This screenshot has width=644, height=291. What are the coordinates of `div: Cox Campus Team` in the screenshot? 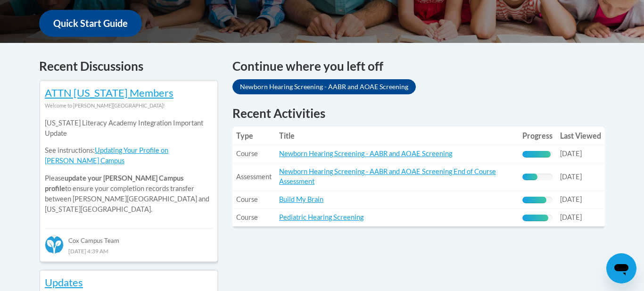 It's located at (129, 236).